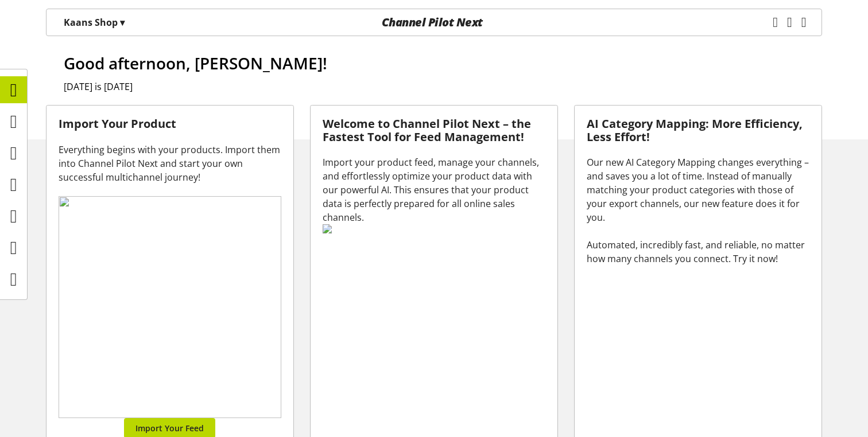 Image resolution: width=868 pixels, height=437 pixels. Describe the element at coordinates (170, 124) in the screenshot. I see `h3: Import Your Product` at that location.